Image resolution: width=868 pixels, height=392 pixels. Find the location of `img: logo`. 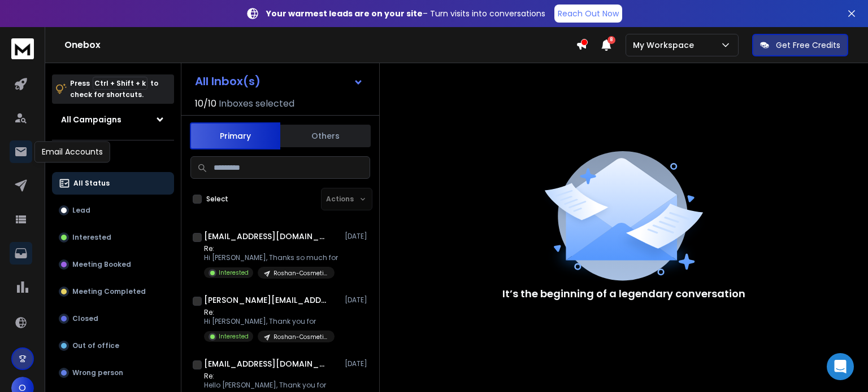

img: logo is located at coordinates (23, 48).